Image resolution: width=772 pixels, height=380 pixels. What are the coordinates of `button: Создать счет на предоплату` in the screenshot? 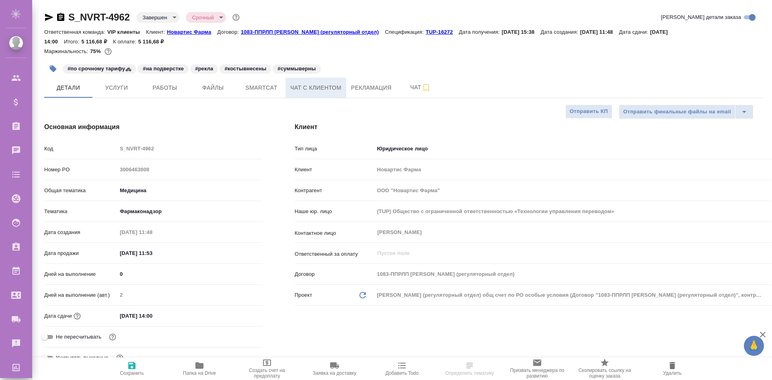 It's located at (267, 369).